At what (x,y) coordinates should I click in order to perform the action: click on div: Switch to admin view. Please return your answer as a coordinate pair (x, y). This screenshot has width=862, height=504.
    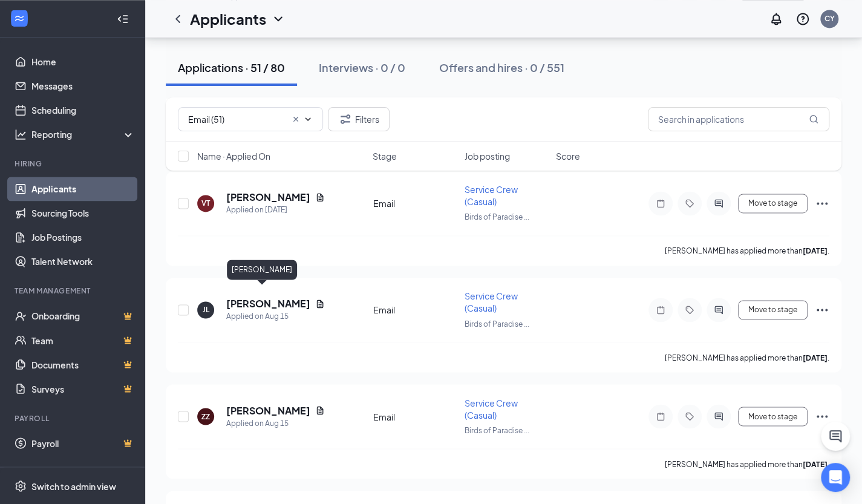
    Looking at the image, I should click on (73, 485).